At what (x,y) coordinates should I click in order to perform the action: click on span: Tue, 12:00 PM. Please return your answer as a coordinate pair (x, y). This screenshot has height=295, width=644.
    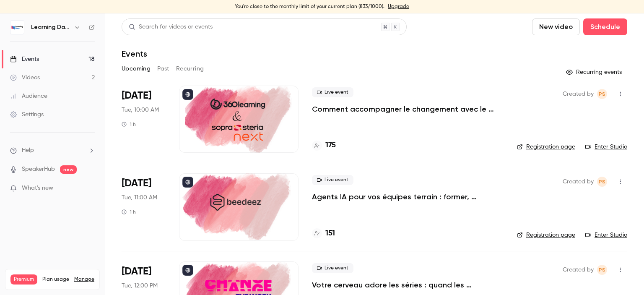
    Looking at the image, I should click on (140, 286).